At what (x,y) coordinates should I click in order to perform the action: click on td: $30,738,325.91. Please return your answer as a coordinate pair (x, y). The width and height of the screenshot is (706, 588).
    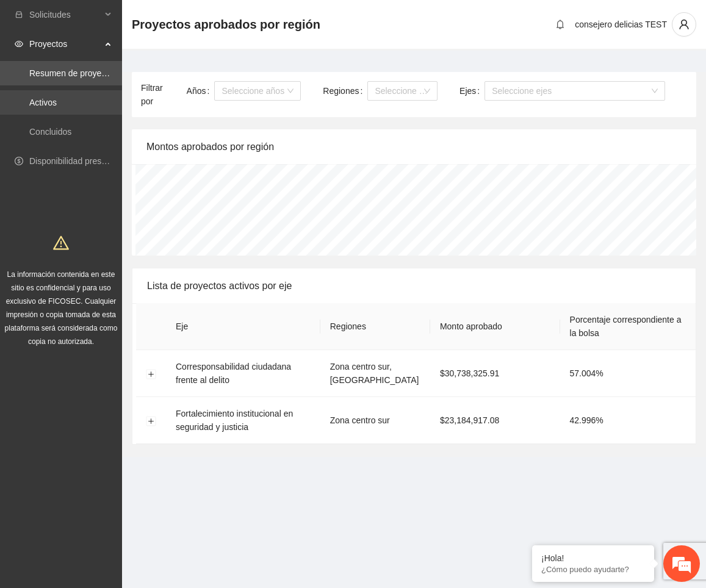
    Looking at the image, I should click on (495, 374).